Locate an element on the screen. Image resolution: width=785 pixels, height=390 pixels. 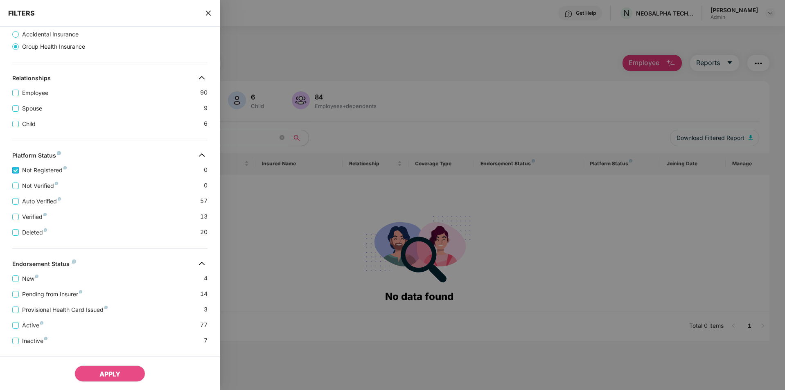
span: 20 is located at coordinates (204, 232).